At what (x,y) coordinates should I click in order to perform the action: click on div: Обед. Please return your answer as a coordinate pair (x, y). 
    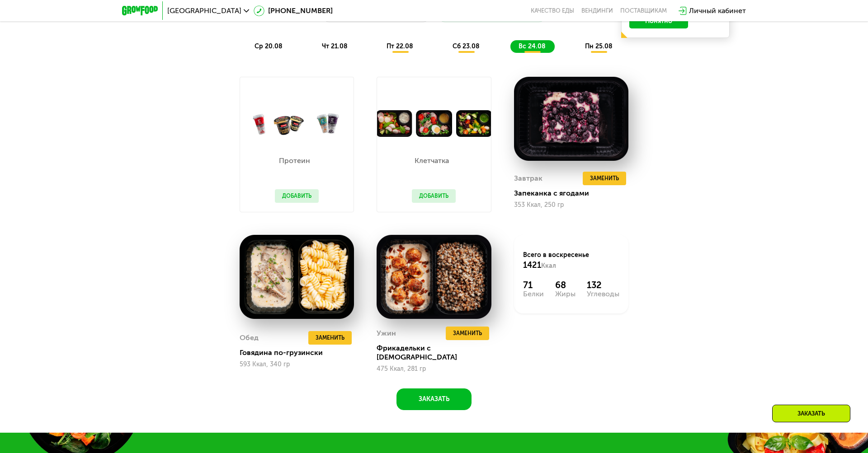
    Looking at the image, I should click on (249, 338).